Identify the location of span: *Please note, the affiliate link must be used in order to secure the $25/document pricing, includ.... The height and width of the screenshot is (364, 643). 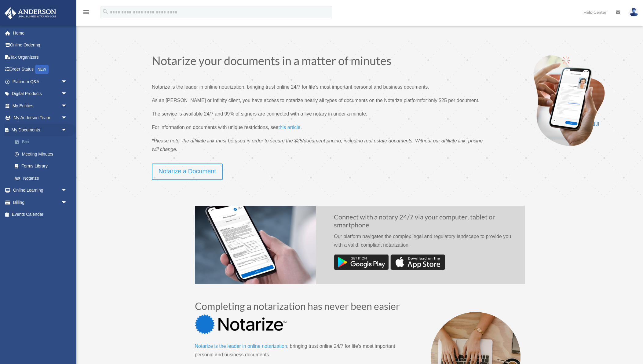
(317, 145).